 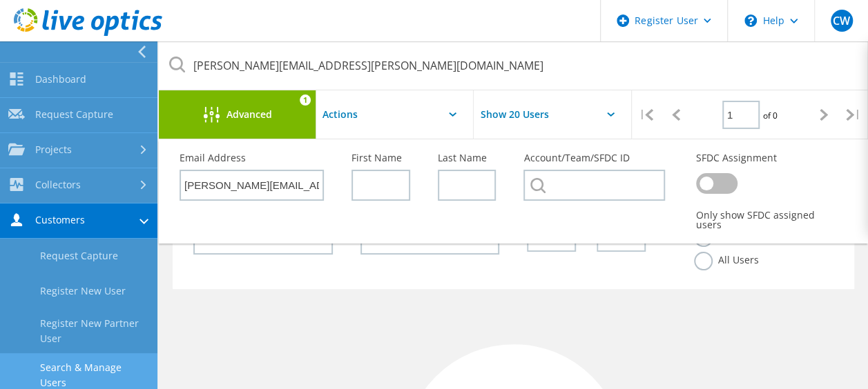 What do you see at coordinates (249, 115) in the screenshot?
I see `span: Advanced` at bounding box center [249, 115].